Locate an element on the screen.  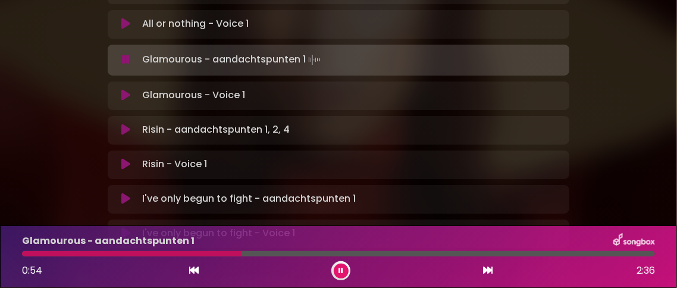
p: Risin - aandachtspunten 1, 2, 4 is located at coordinates (216, 130).